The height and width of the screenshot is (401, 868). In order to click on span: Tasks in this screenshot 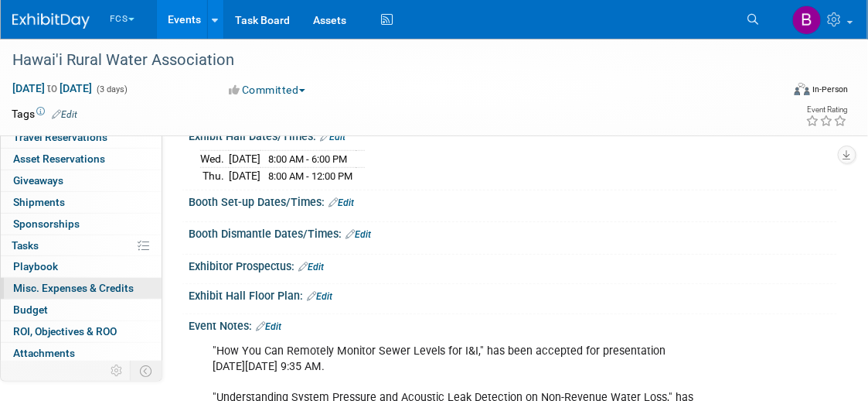, I will do `click(25, 245)`.